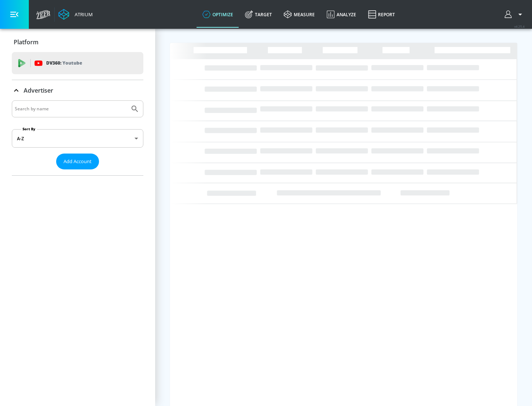  Describe the element at coordinates (78, 42) in the screenshot. I see `div: Platform` at that location.